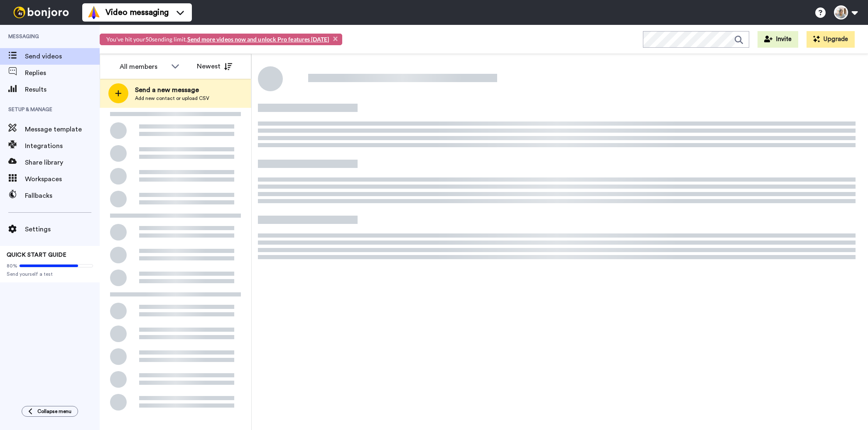 The height and width of the screenshot is (430, 868). Describe the element at coordinates (94, 13) in the screenshot. I see `img: vm-color.svg` at that location.